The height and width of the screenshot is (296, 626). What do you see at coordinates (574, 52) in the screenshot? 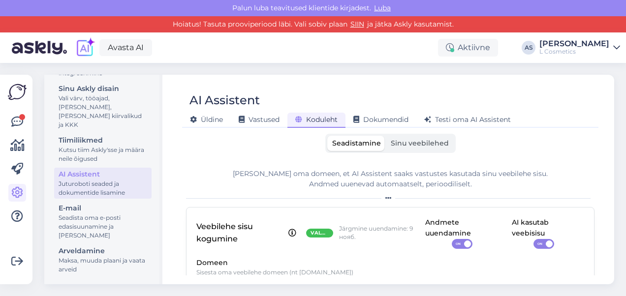
I see `div: L Cosmetics` at bounding box center [574, 52].